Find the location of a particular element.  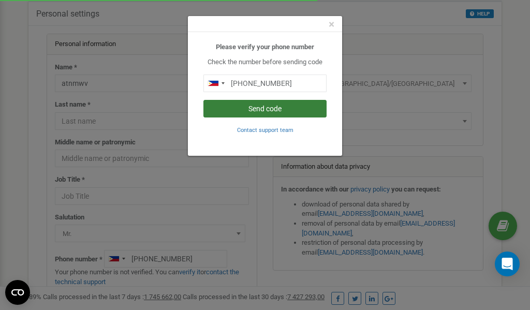

input: 0905 123 4567 is located at coordinates (265, 83).